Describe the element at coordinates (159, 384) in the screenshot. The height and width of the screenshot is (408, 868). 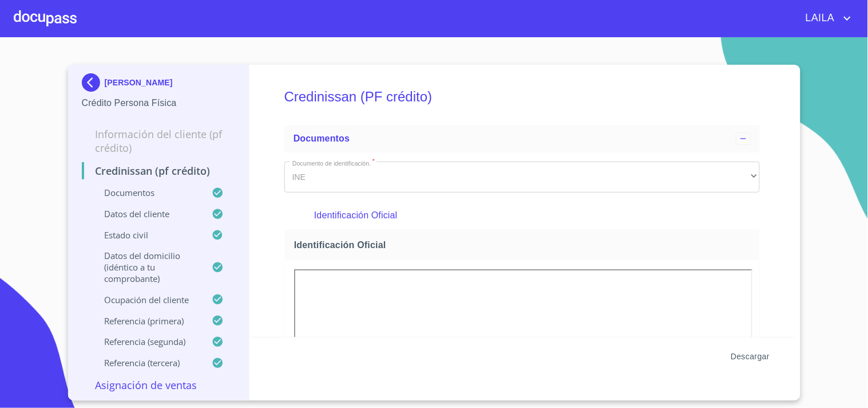
I see `p: Asignación de Ventas` at that location.